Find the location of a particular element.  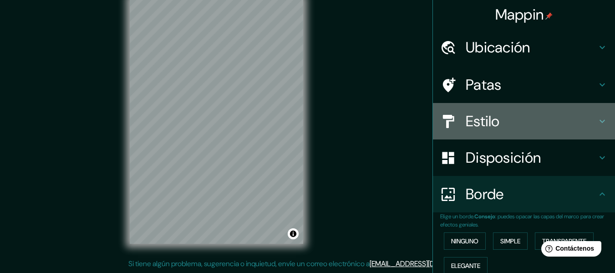

button: Activar o desactivar atribución is located at coordinates (293, 234).